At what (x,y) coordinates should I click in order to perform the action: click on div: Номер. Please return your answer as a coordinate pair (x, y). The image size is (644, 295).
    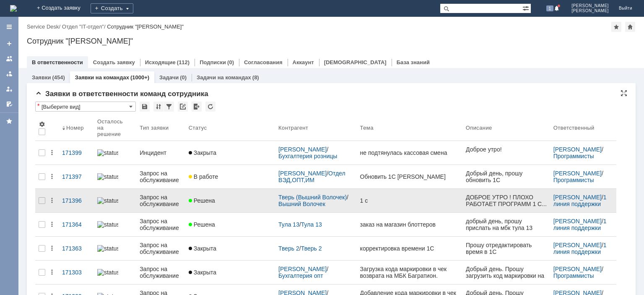
    Looking at the image, I should click on (75, 128).